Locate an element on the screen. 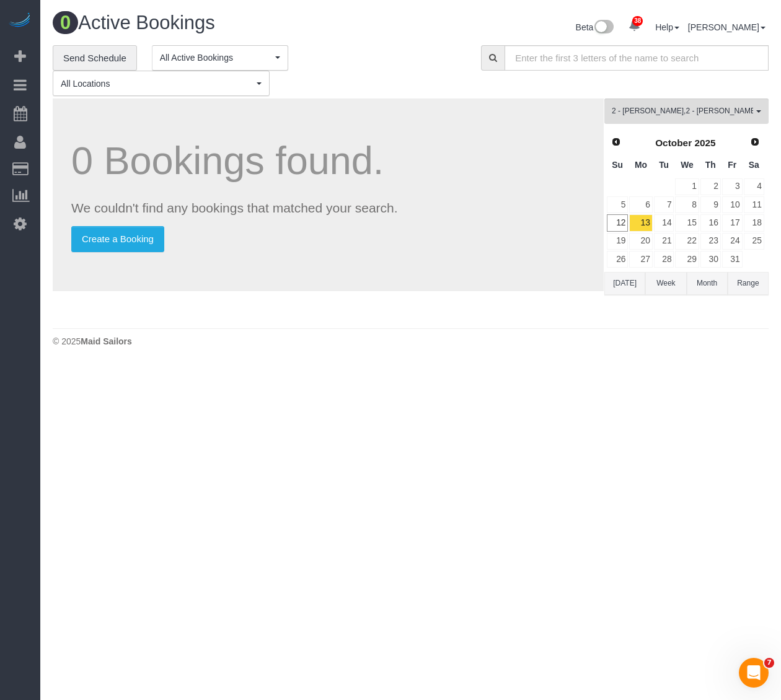  a: 38 is located at coordinates (634, 26).